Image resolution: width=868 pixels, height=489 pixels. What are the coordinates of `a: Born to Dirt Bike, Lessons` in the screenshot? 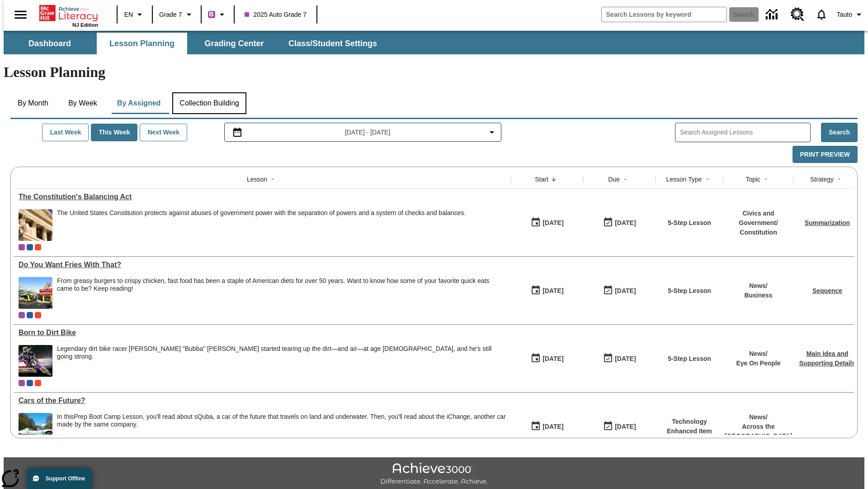 It's located at (262, 333).